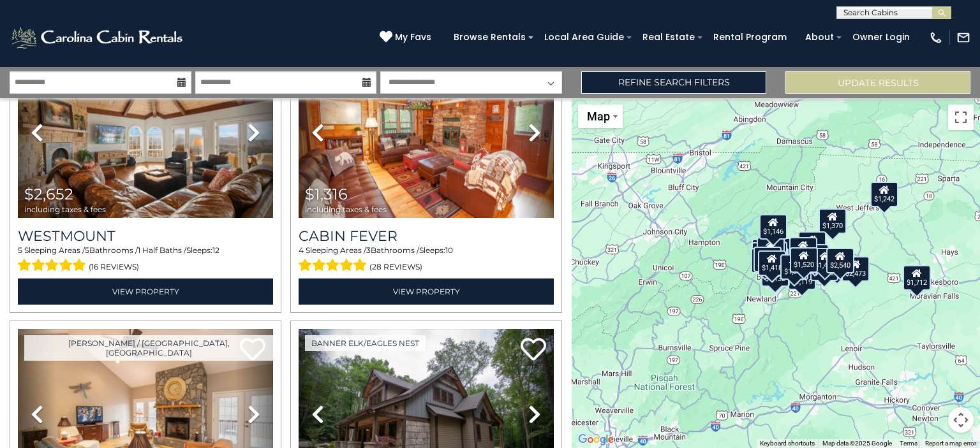 Image resolution: width=980 pixels, height=448 pixels. I want to click on div: $1,146, so click(773, 227).